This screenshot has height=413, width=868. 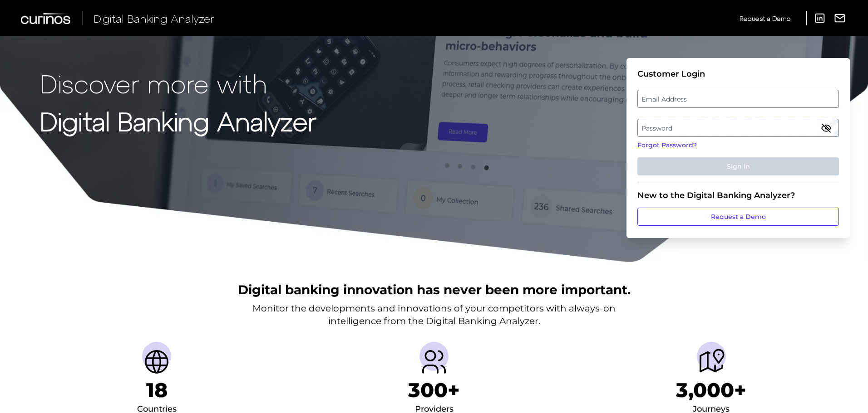 What do you see at coordinates (434, 315) in the screenshot?
I see `p: Monitor the developments and innovations of your competitors with always-on intelligence from the...` at bounding box center [434, 315].